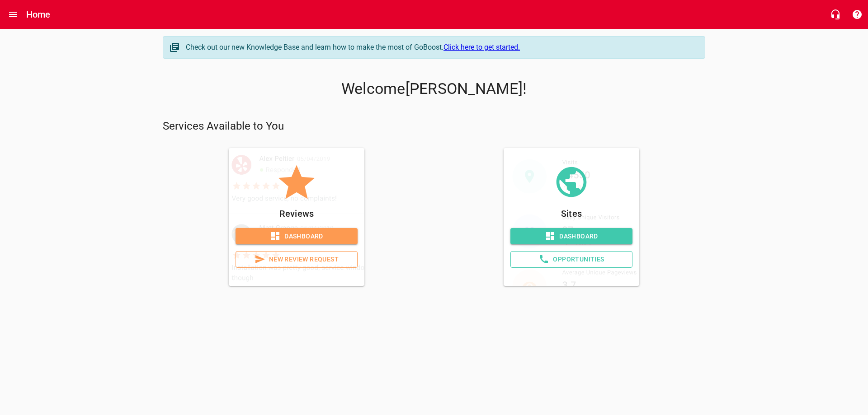 The image size is (868, 415). Describe the element at coordinates (434, 126) in the screenshot. I see `p: Services Available to You` at that location.